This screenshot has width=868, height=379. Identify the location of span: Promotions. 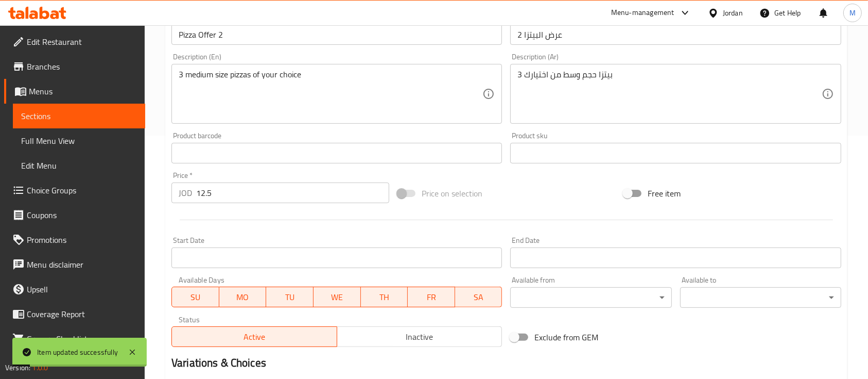
(82, 239).